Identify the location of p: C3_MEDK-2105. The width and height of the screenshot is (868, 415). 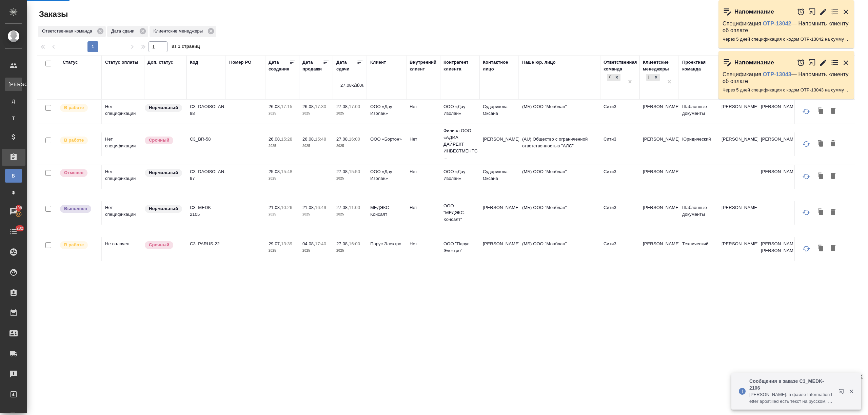
(206, 211).